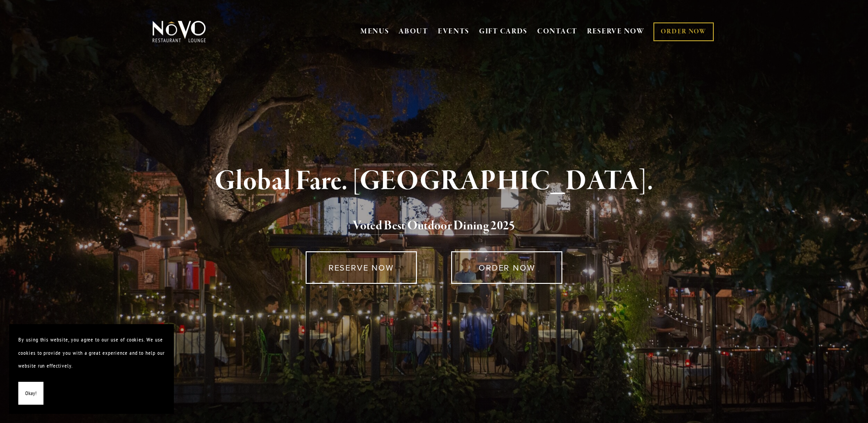  I want to click on span: Okay!, so click(30, 393).